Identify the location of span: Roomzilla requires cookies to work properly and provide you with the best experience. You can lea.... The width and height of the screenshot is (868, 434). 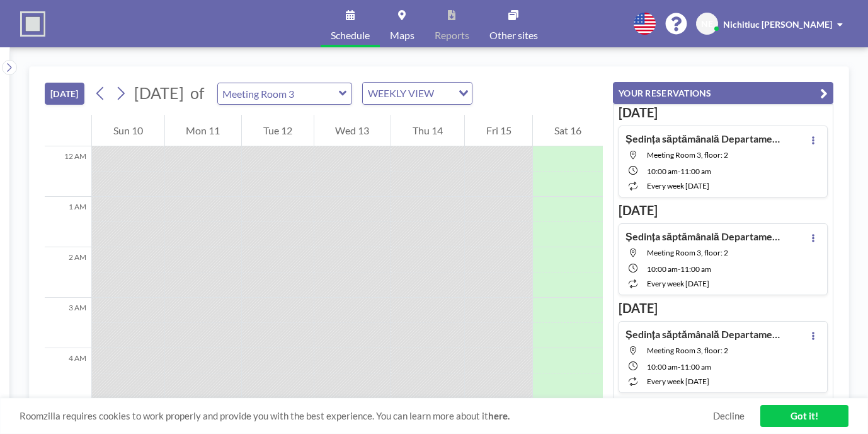
(366, 416).